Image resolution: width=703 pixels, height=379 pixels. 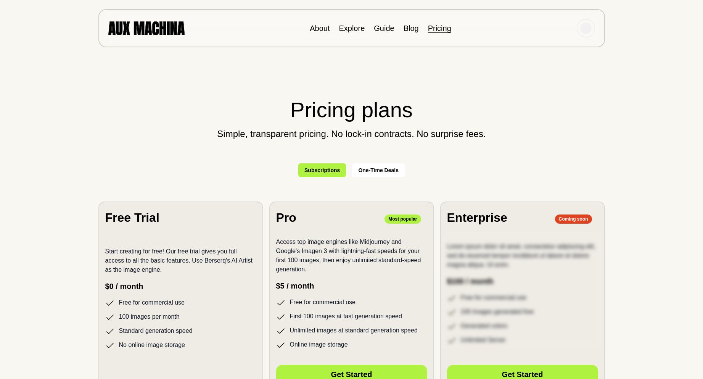 I want to click on li: First 100 images at fast generation speed, so click(x=352, y=316).